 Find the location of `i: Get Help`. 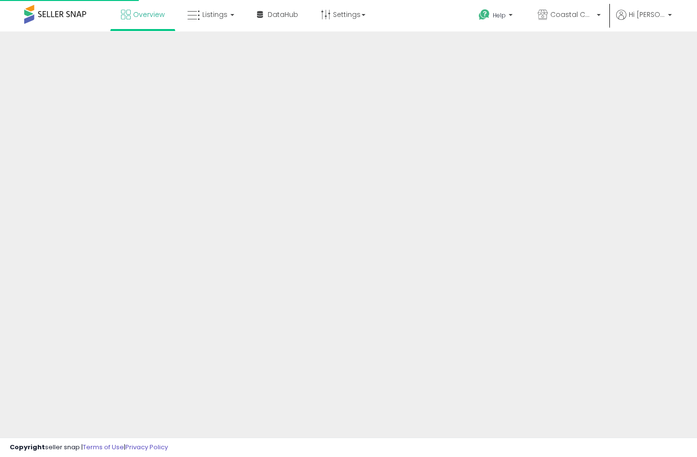

i: Get Help is located at coordinates (484, 15).